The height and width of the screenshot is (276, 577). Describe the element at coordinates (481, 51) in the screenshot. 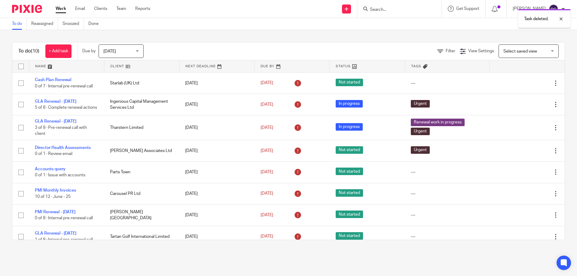

I see `span: View Settings` at that location.